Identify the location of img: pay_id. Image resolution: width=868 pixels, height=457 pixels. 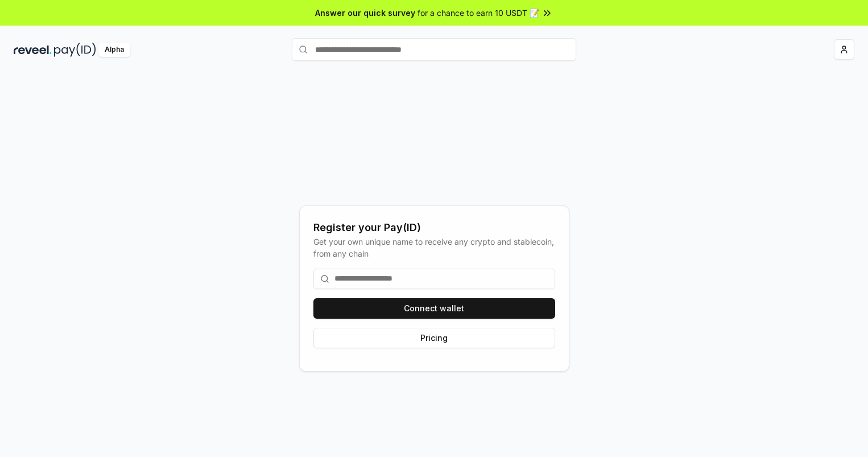
(75, 50).